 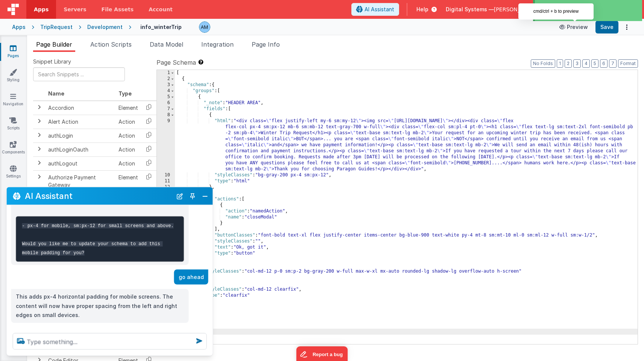 What do you see at coordinates (627, 27) in the screenshot?
I see `button: Options` at bounding box center [627, 27].